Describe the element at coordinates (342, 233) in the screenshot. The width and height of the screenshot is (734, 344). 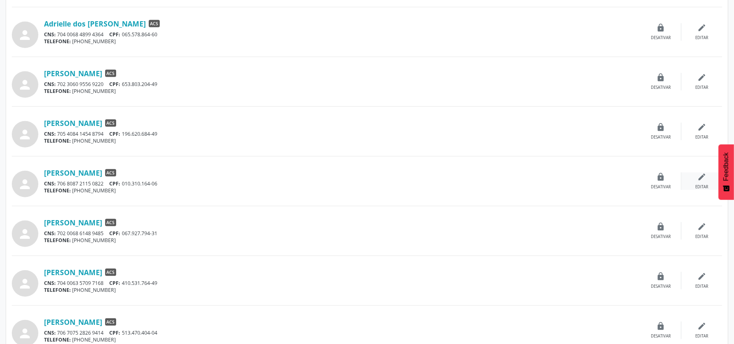
I see `div: 702 0068 6148 9485 067.927.794-31` at that location.